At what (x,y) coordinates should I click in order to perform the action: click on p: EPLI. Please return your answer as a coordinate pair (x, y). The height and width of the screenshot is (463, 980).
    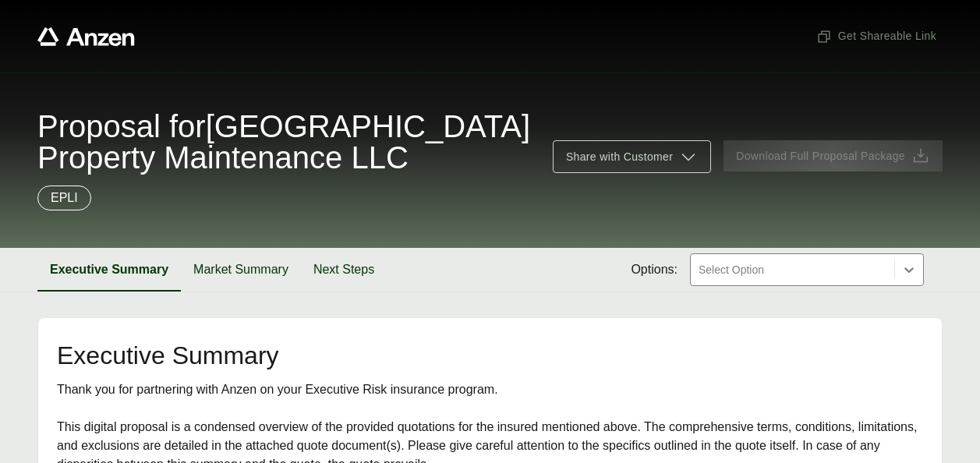
    Looking at the image, I should click on (64, 198).